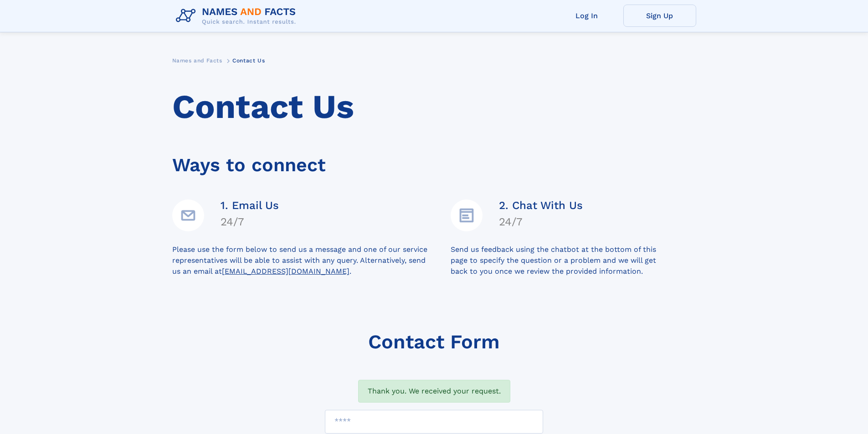 Image resolution: width=868 pixels, height=434 pixels. I want to click on img: Details Icon, so click(467, 216).